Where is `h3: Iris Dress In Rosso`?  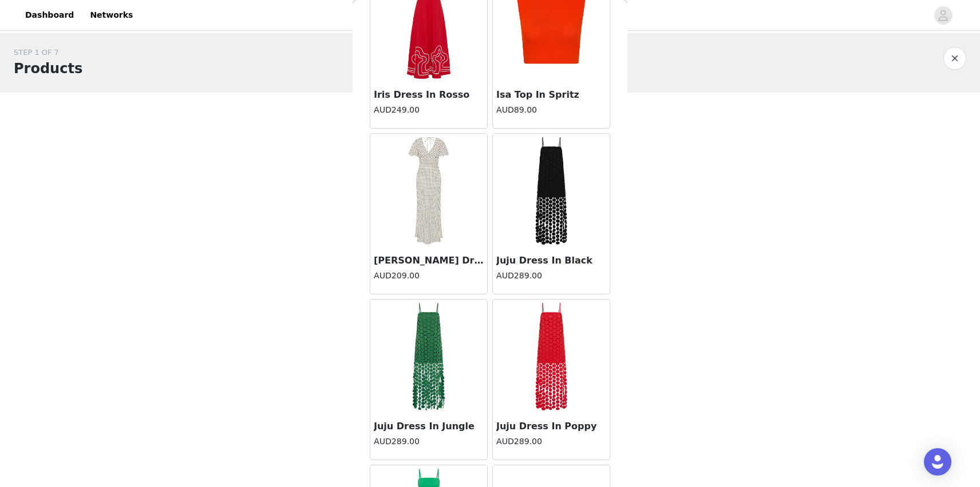
h3: Iris Dress In Rosso is located at coordinates (428, 95).